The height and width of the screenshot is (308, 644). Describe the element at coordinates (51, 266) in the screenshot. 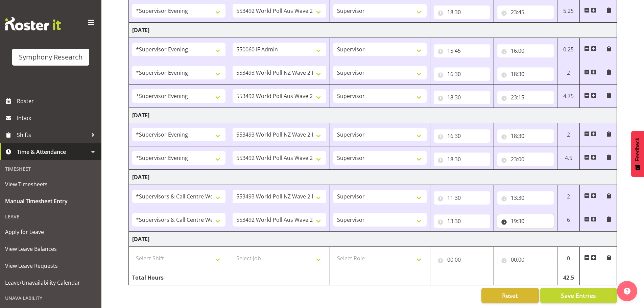

I see `span: View Leave Requests` at that location.